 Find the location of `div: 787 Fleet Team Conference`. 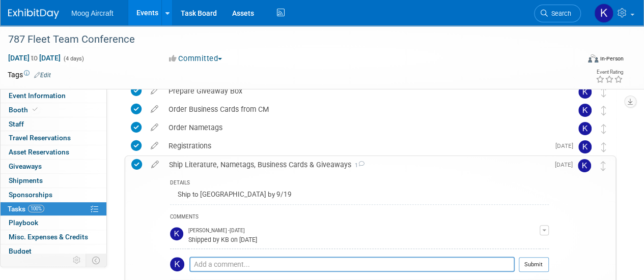

div: 787 Fleet Team Conference is located at coordinates (287, 40).